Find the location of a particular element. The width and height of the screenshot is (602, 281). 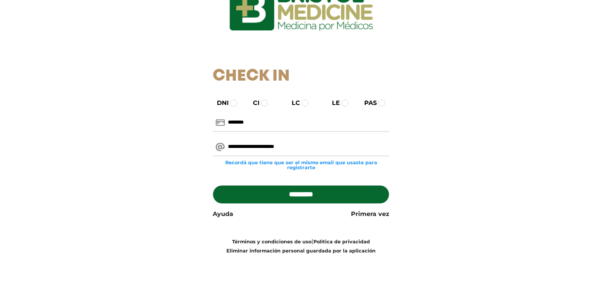

label: CI is located at coordinates (253, 103).